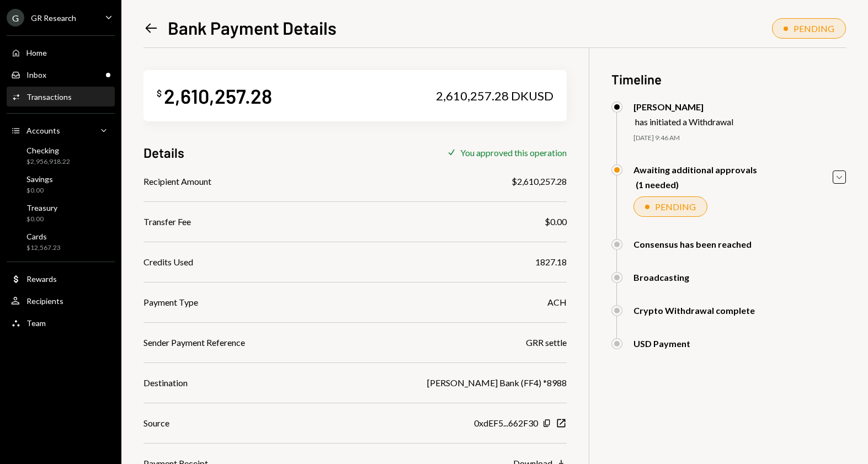 Image resolution: width=868 pixels, height=464 pixels. Describe the element at coordinates (61, 130) in the screenshot. I see `a: Accounts` at that location.